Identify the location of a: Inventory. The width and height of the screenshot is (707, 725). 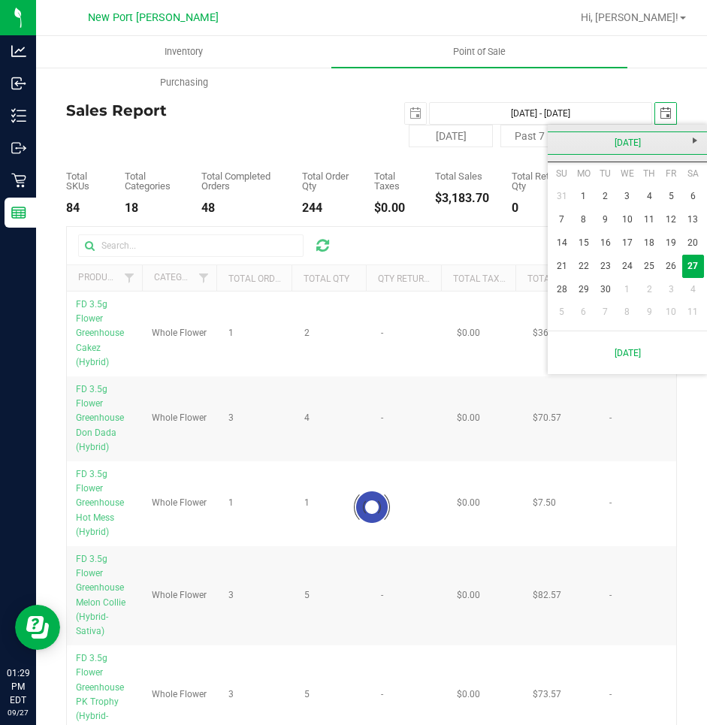
(183, 52).